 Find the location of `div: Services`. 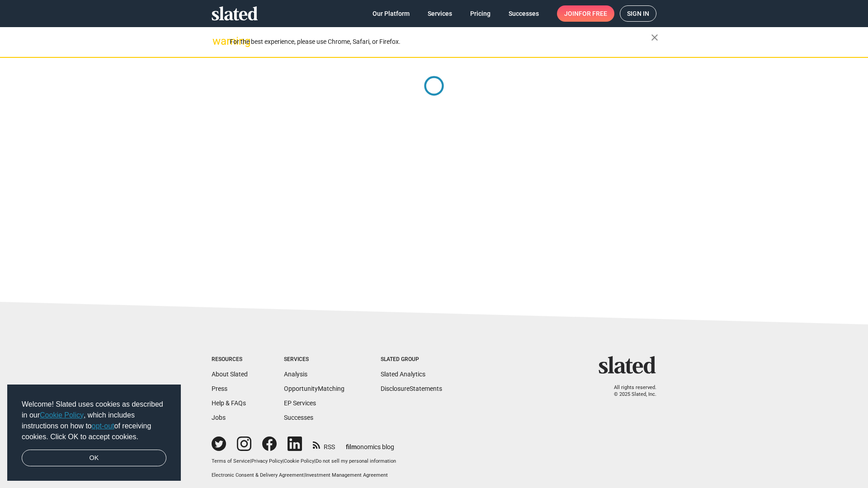

div: Services is located at coordinates (314, 360).